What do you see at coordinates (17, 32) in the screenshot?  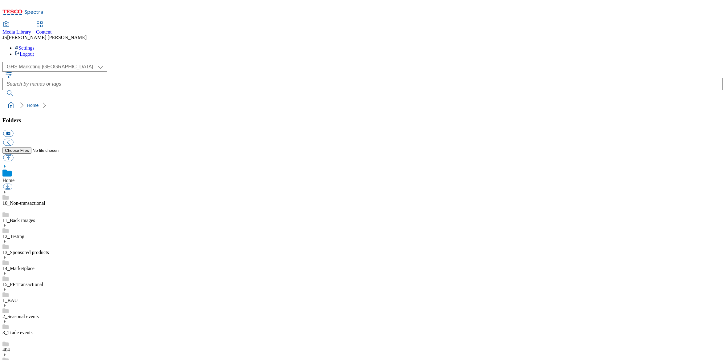 I see `span: Media Library` at bounding box center [17, 32].